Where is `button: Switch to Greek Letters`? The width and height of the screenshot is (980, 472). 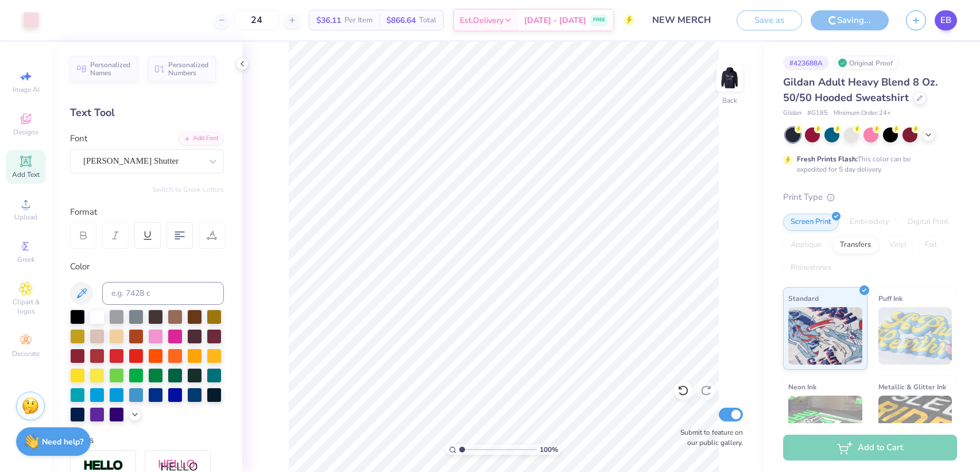 button: Switch to Greek Letters is located at coordinates (188, 190).